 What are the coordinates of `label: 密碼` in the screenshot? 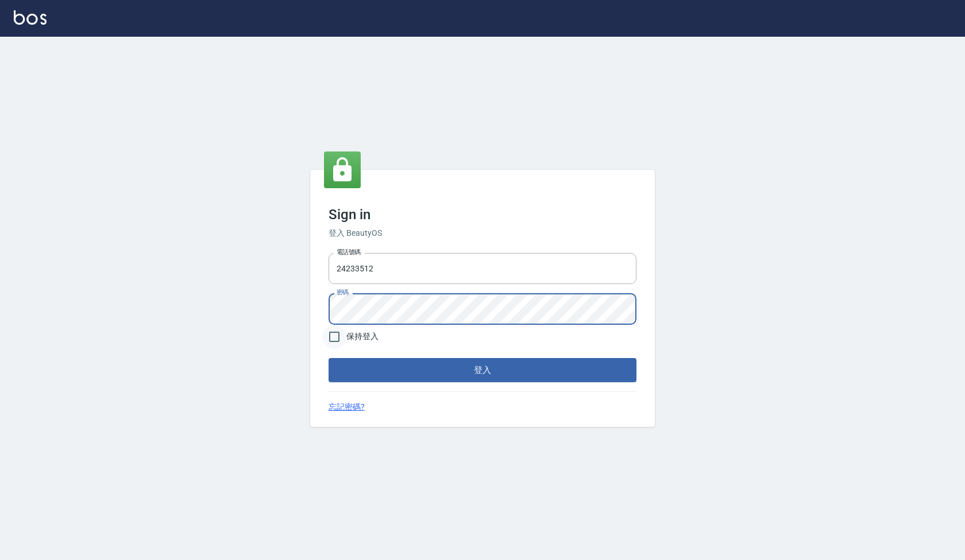 It's located at (342, 292).